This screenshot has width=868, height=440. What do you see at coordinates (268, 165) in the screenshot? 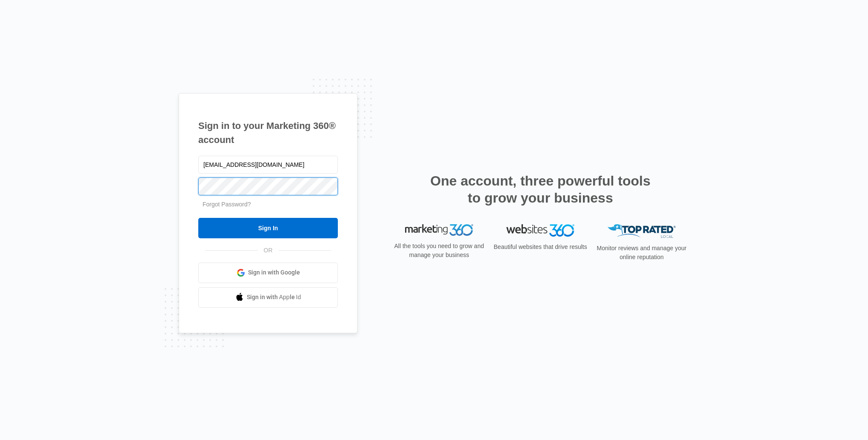
I see `input: Email` at bounding box center [268, 165].